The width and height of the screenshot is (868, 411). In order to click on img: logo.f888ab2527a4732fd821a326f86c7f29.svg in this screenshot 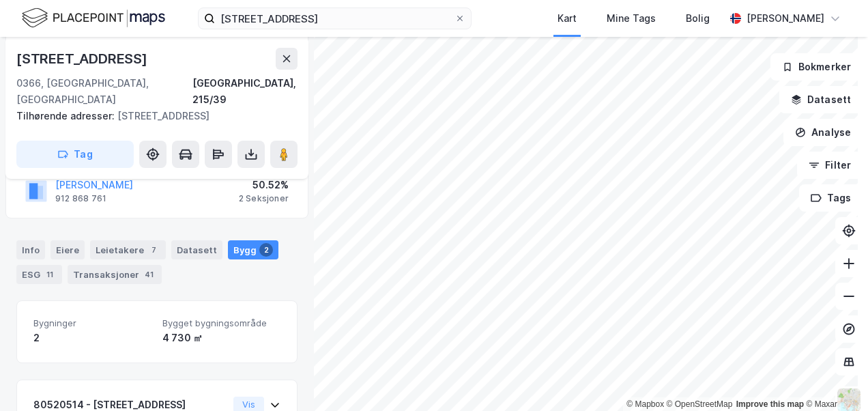, I will do `click(93, 18)`.